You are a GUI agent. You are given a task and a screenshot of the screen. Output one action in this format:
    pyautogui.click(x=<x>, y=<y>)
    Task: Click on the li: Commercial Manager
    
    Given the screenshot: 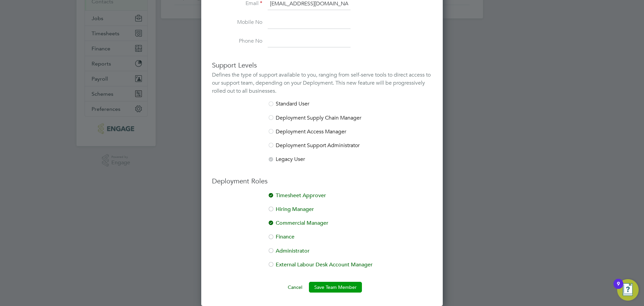 What is the action you would take?
    pyautogui.click(x=322, y=227)
    